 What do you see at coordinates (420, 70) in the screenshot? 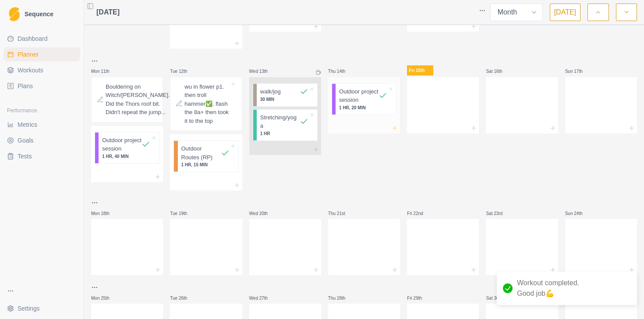
I see `p: Fri 15th` at bounding box center [420, 70].